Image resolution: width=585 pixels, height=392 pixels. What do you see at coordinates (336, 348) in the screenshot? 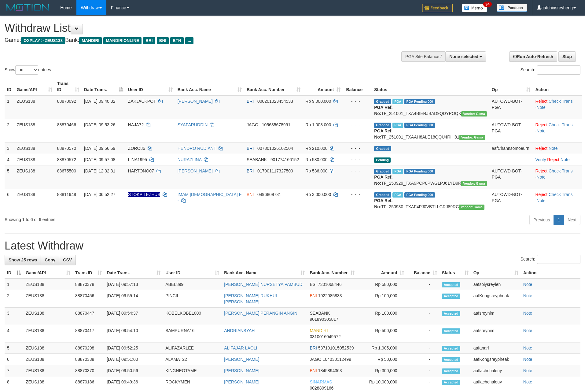
I see `span: Copy 537101015052539 to clipboard` at bounding box center [336, 348].